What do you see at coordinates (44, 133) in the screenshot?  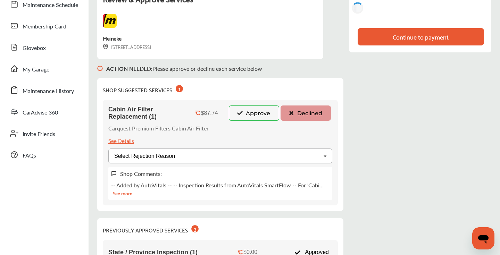 I see `a: Invite Friends` at bounding box center [44, 133].